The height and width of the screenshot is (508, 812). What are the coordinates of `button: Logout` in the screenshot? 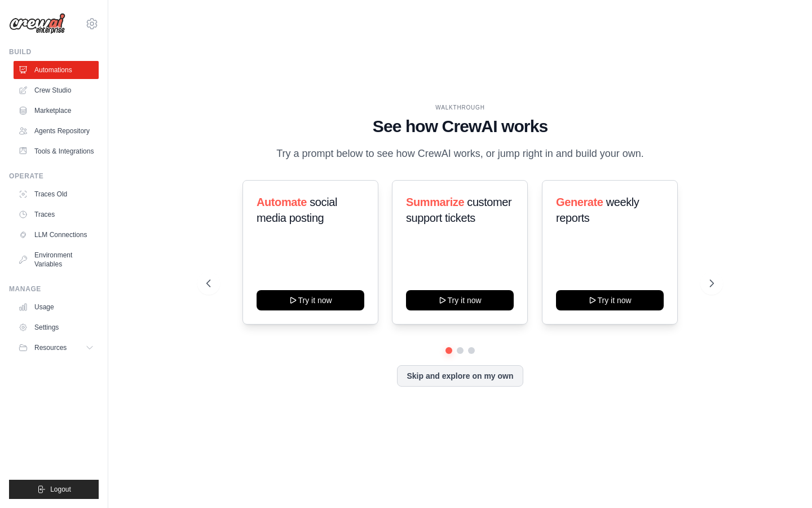 It's located at (54, 489).